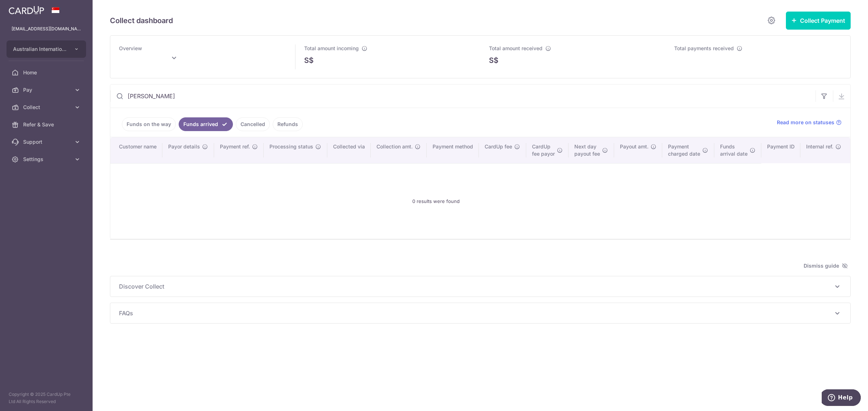 Image resolution: width=868 pixels, height=411 pixels. I want to click on th: Collected via, so click(349, 150).